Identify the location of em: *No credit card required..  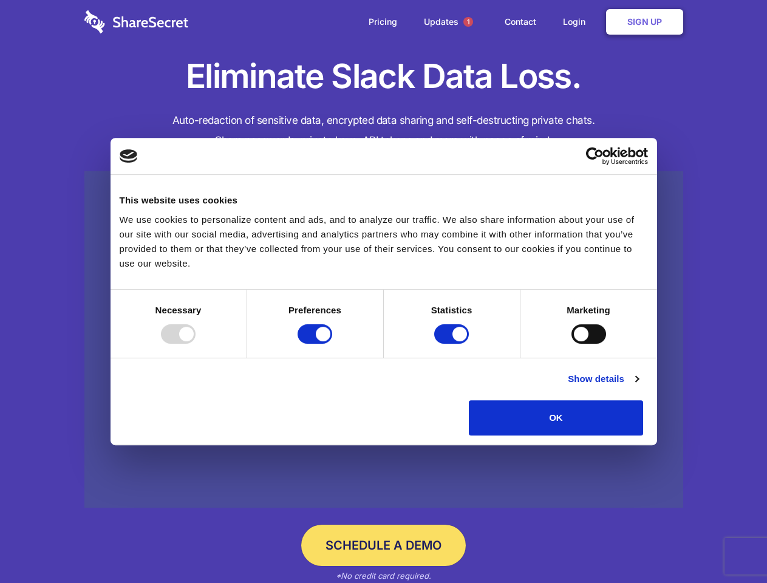
(383, 576).